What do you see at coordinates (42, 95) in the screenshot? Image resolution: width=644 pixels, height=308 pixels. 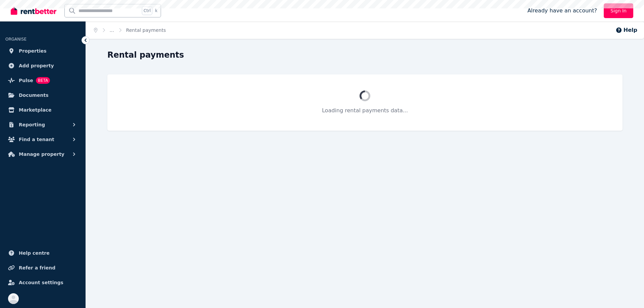 I see `a: Documents` at bounding box center [42, 95].